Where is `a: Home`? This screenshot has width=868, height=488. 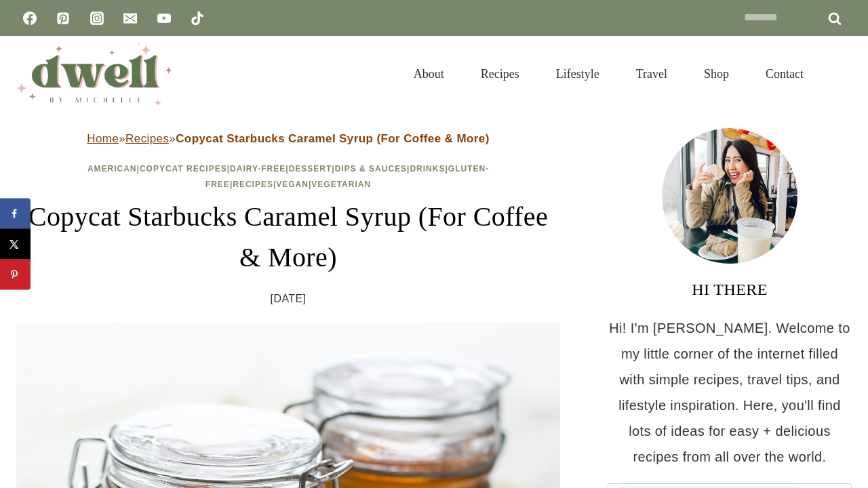
a: Home is located at coordinates (103, 139).